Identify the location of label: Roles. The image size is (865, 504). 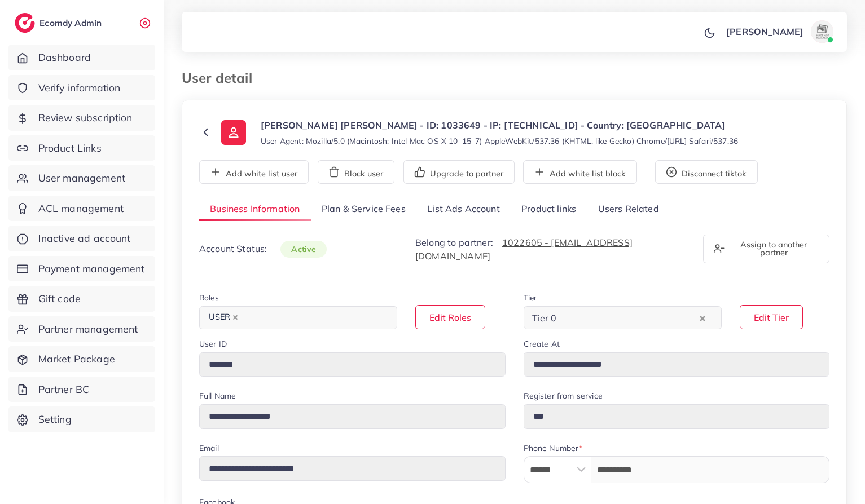
(208, 297).